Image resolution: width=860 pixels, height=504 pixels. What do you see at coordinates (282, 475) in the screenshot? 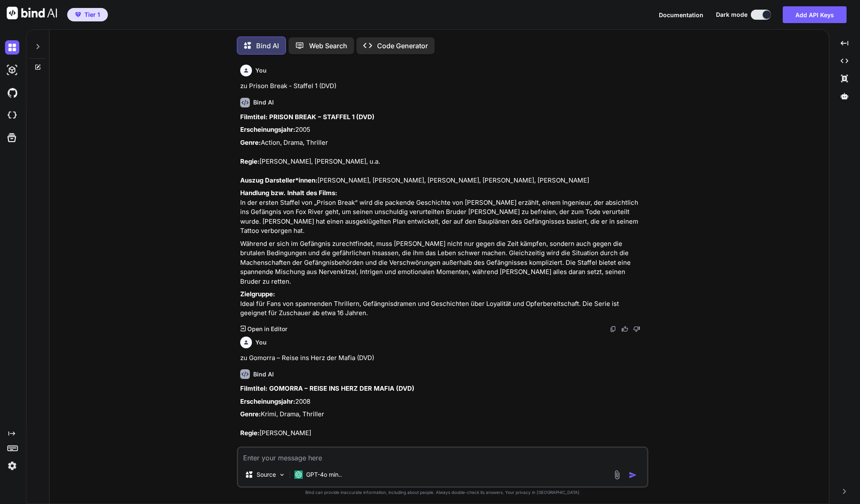
I see `img: Pick Models` at bounding box center [282, 475].